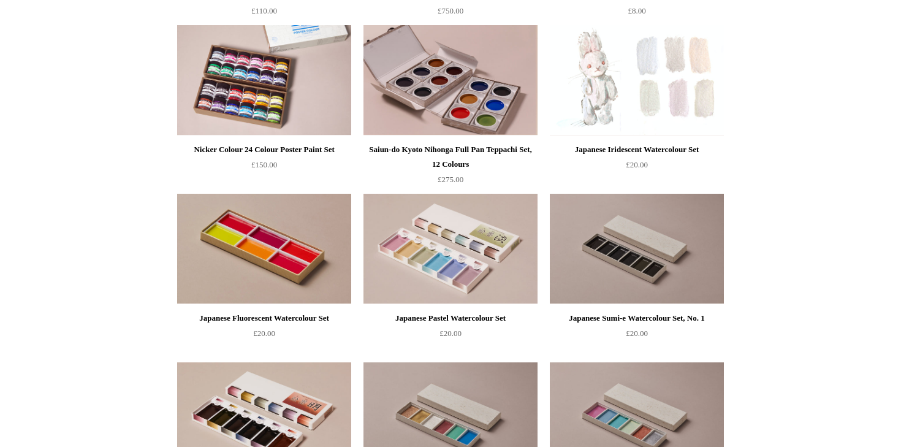  I want to click on a: Japanese Iridescent Watercolour Set £20.00, so click(637, 167).